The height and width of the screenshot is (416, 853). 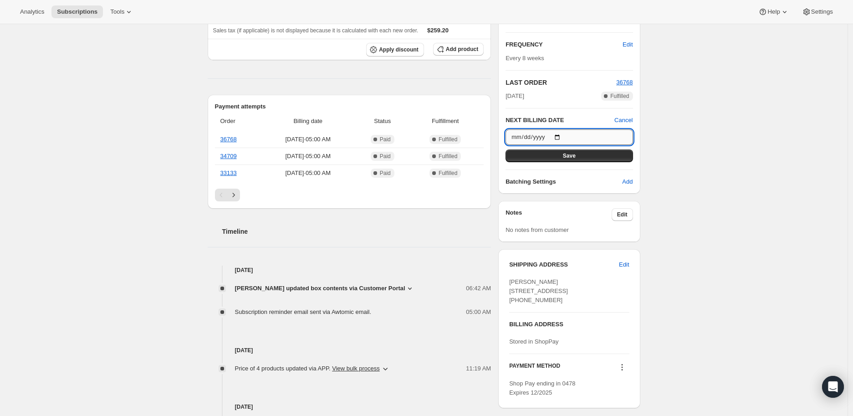 I want to click on button: Cancel, so click(x=624, y=120).